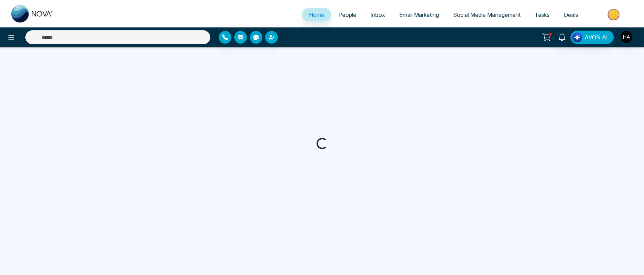 The image size is (644, 275). I want to click on span: Social Media Management, so click(487, 15).